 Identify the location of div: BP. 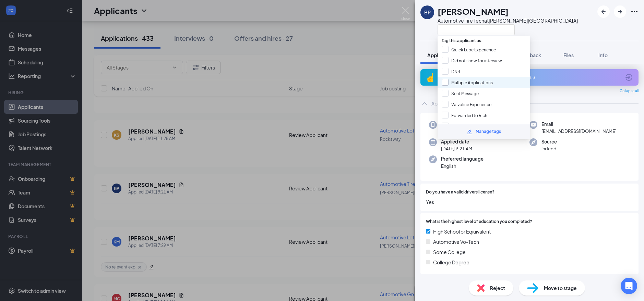
(427, 13).